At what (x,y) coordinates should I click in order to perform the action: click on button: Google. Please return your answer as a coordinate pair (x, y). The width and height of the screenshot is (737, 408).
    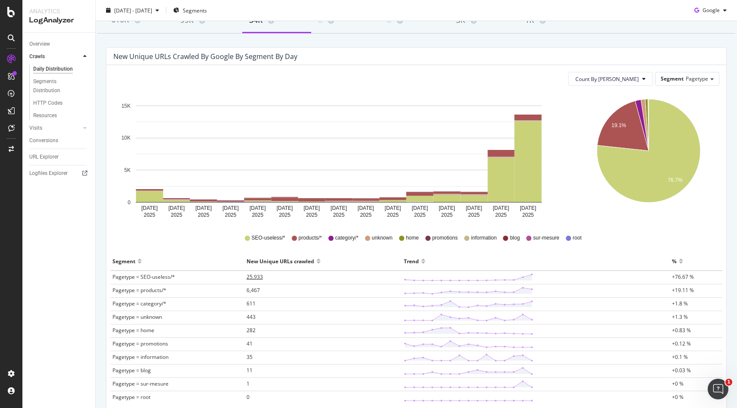
    Looking at the image, I should click on (710, 10).